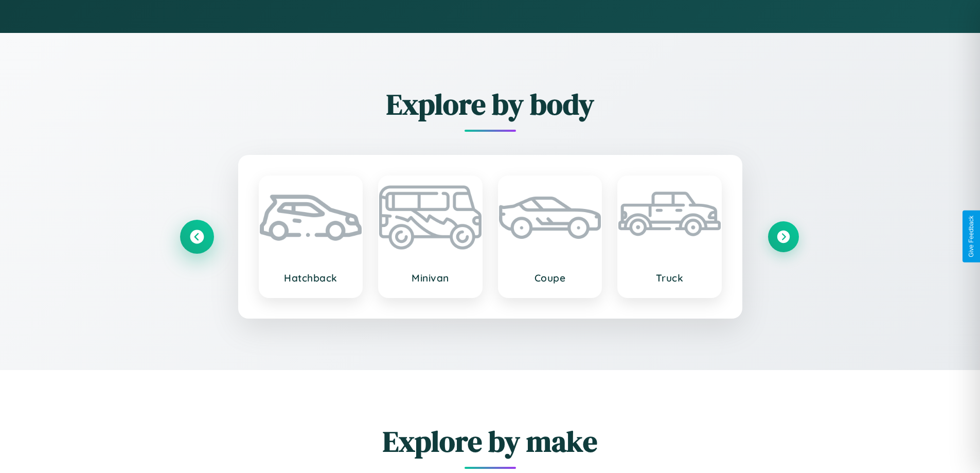  I want to click on h3: Truck, so click(669, 278).